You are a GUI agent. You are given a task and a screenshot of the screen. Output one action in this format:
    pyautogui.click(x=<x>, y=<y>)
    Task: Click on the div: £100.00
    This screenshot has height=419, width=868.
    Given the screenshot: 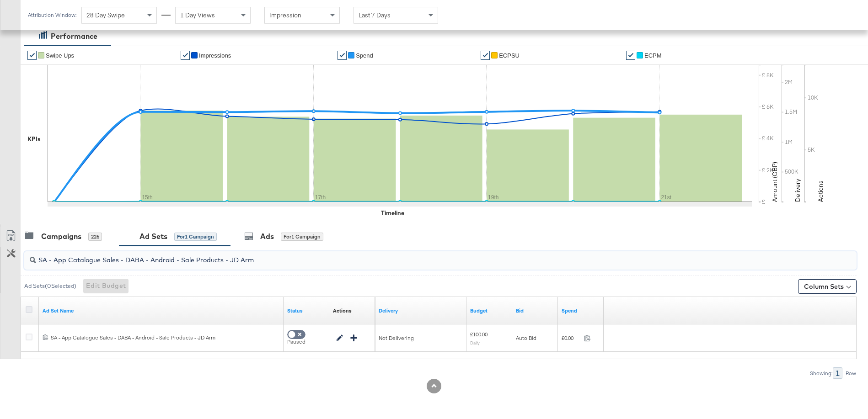 What is the action you would take?
    pyautogui.click(x=479, y=335)
    